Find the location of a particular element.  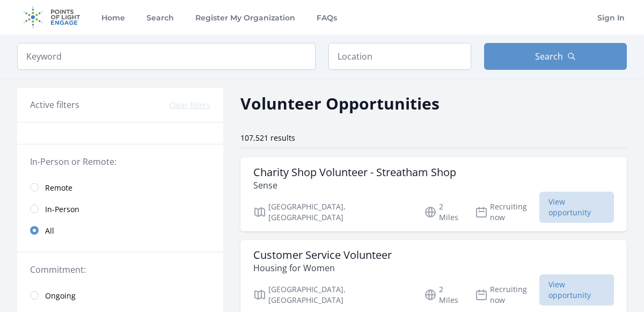

p: Housing for Women is located at coordinates (322, 268).